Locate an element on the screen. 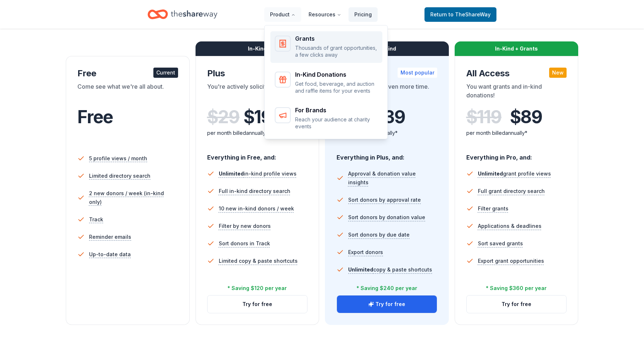  a: Returnto TheShareWay is located at coordinates (461, 14).